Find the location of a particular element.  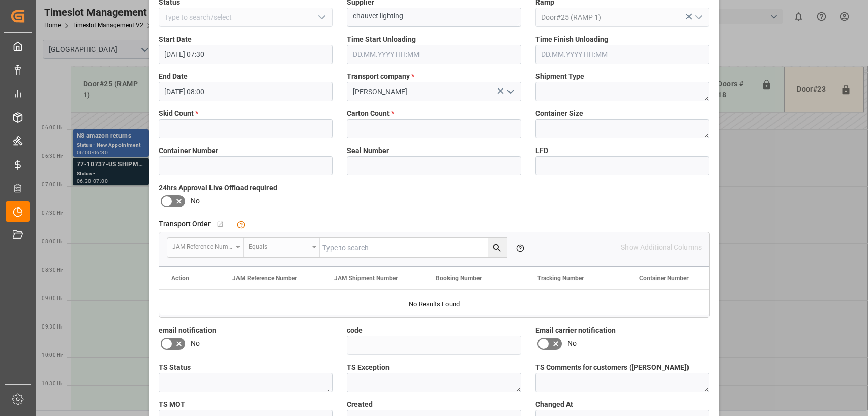

span: Changed At is located at coordinates (554, 404).